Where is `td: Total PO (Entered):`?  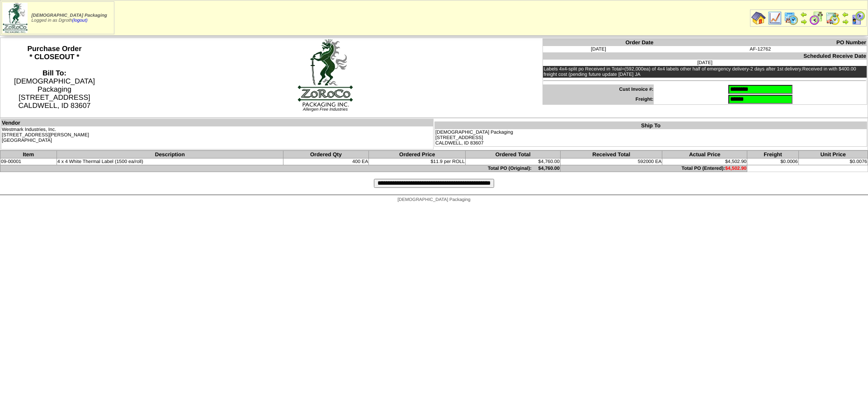
td: Total PO (Entered): is located at coordinates (653, 169).